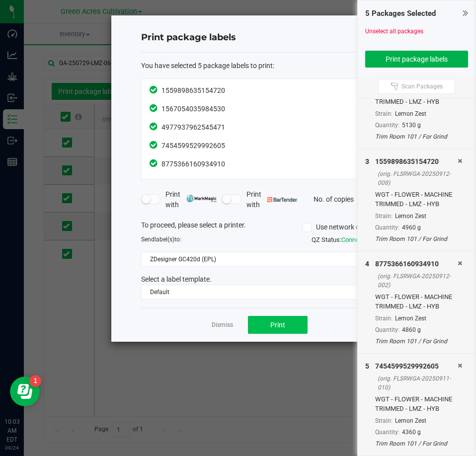 Image resolution: width=476 pixels, height=456 pixels. I want to click on span: label(s), so click(165, 240).